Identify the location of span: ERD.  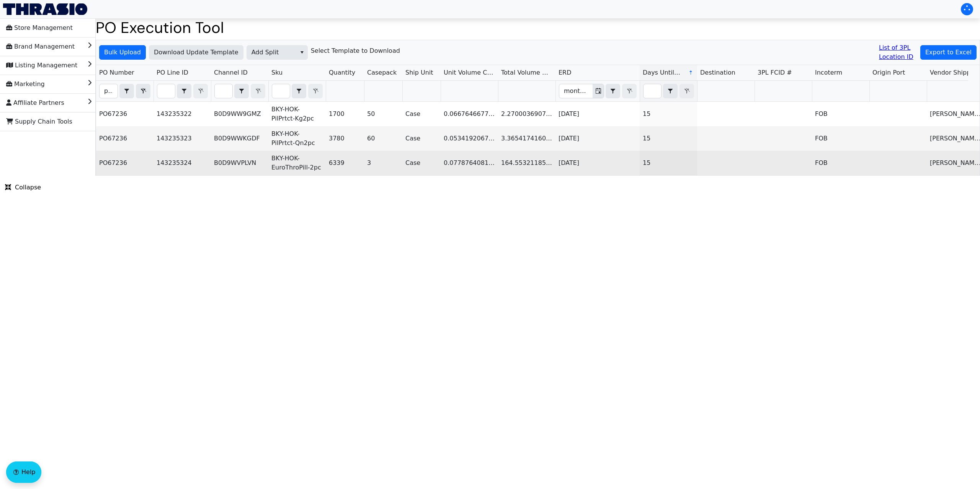
(565, 73).